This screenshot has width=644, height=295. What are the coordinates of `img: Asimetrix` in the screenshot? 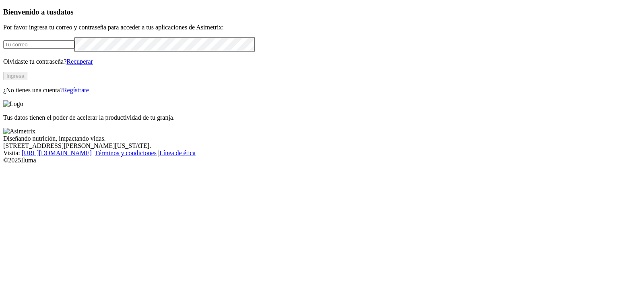 It's located at (19, 131).